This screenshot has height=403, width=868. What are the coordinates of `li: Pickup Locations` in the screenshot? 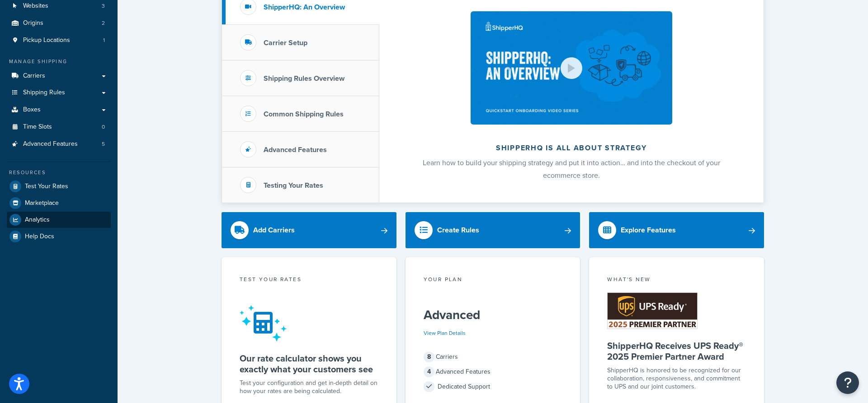 It's located at (59, 40).